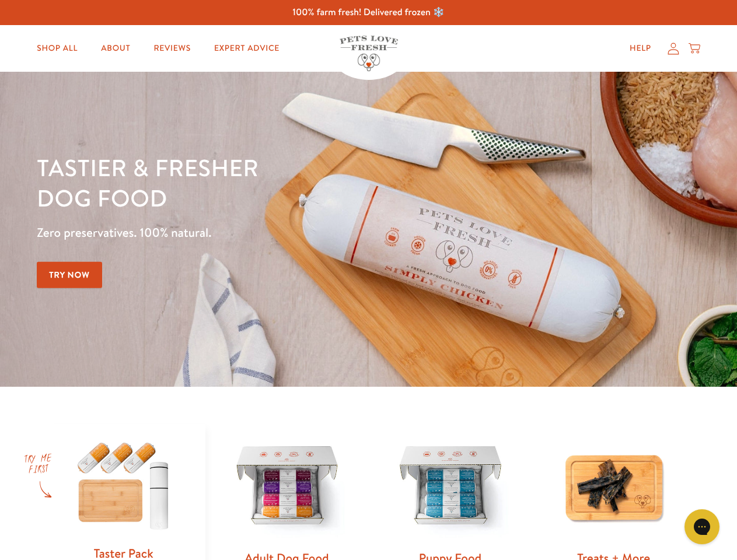  Describe the element at coordinates (116, 48) in the screenshot. I see `a: About` at that location.